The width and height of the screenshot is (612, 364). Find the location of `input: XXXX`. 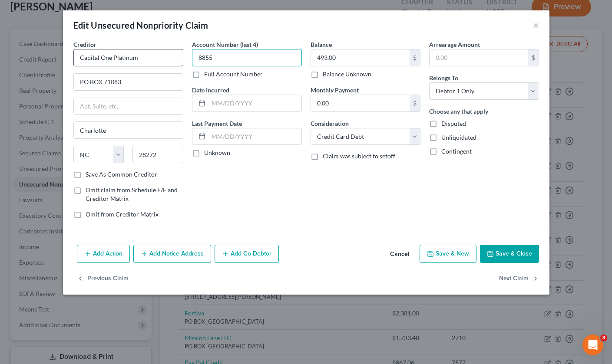

input: XXXX is located at coordinates (246, 58).